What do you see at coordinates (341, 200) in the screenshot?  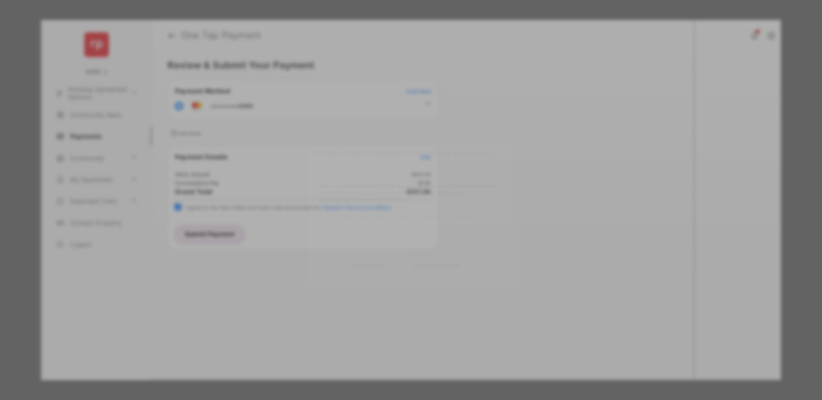 I see `a: HERE` at bounding box center [341, 200].